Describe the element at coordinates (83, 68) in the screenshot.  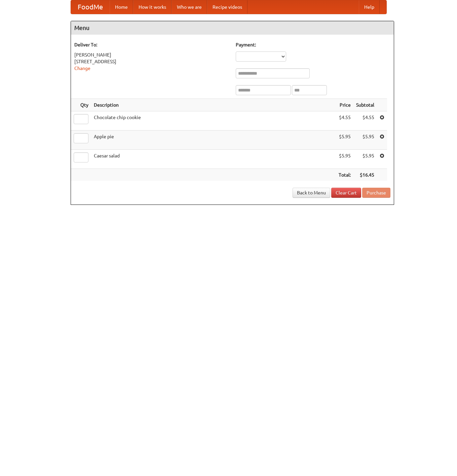
I see `a: Change` at that location.